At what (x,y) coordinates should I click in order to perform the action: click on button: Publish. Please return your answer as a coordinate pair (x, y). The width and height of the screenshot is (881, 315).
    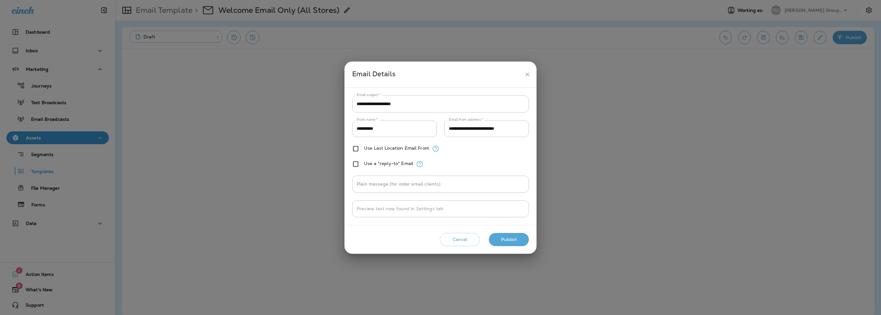
    Looking at the image, I should click on (509, 239).